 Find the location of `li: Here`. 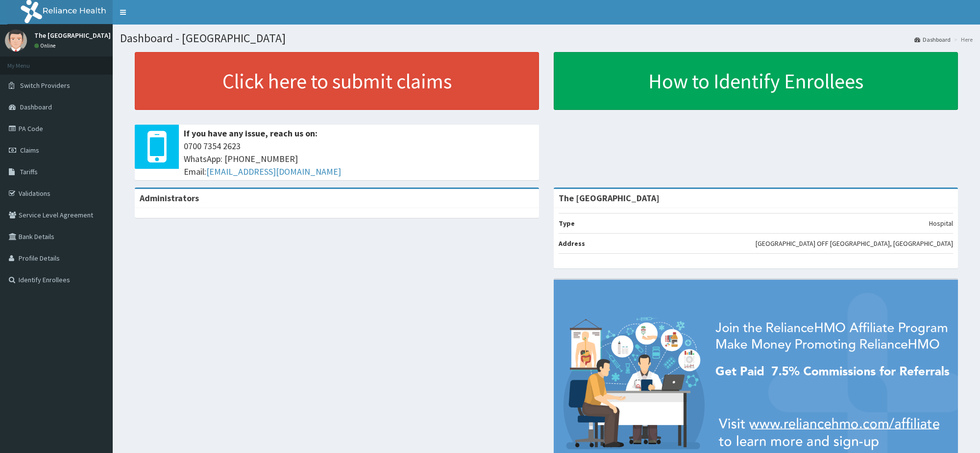

li: Here is located at coordinates (962, 39).